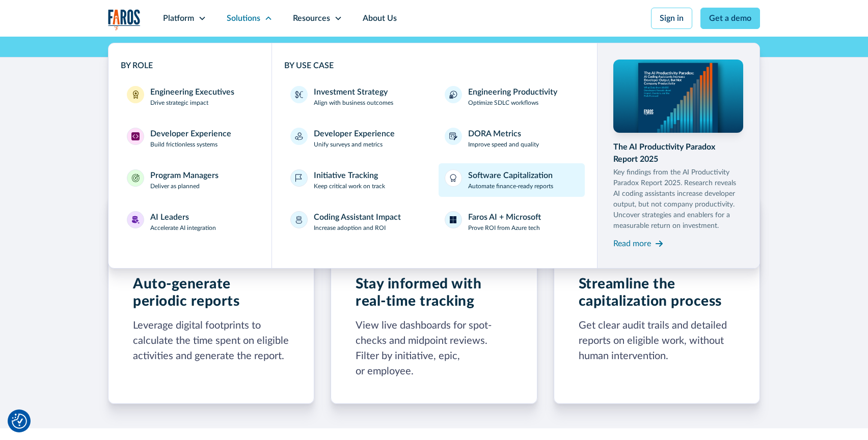 The height and width of the screenshot is (440, 868). I want to click on p: Deliver as planned, so click(175, 186).